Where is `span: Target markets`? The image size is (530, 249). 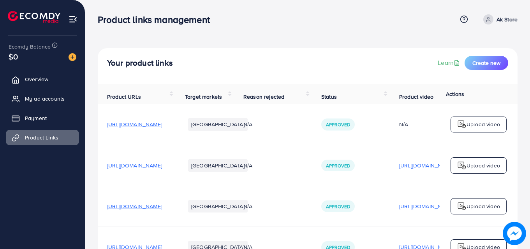
span: Target markets is located at coordinates (203, 97).